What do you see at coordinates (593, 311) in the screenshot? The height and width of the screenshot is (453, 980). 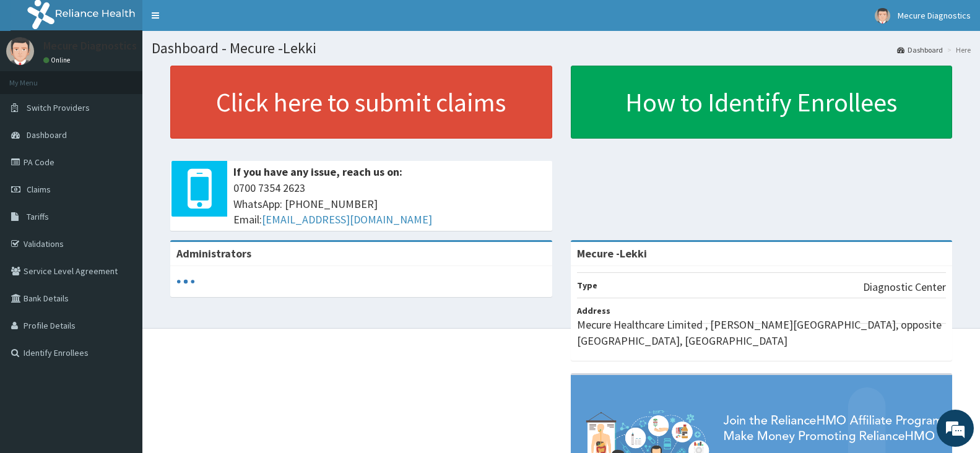 I see `b: Address` at bounding box center [593, 311].